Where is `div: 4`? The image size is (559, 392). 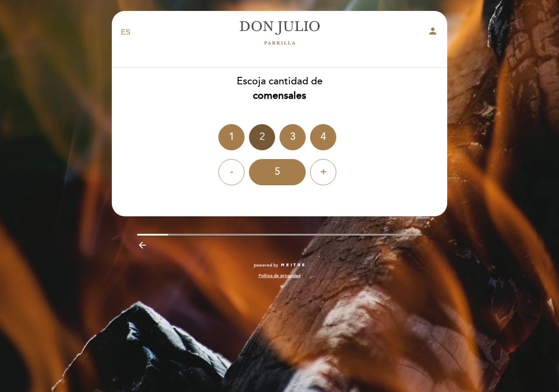 div: 4 is located at coordinates (323, 137).